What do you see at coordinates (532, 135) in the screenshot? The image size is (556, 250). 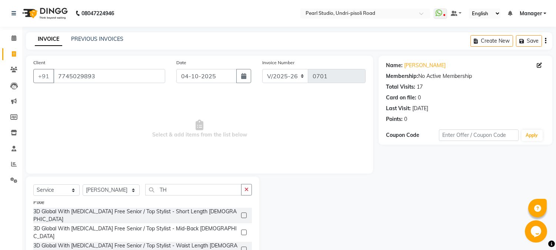 I see `button: Apply` at bounding box center [532, 135].